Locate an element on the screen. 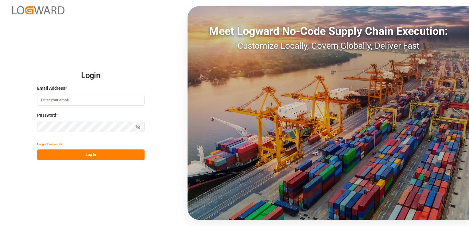 This screenshot has height=226, width=469. input: Enter your email is located at coordinates (91, 100).